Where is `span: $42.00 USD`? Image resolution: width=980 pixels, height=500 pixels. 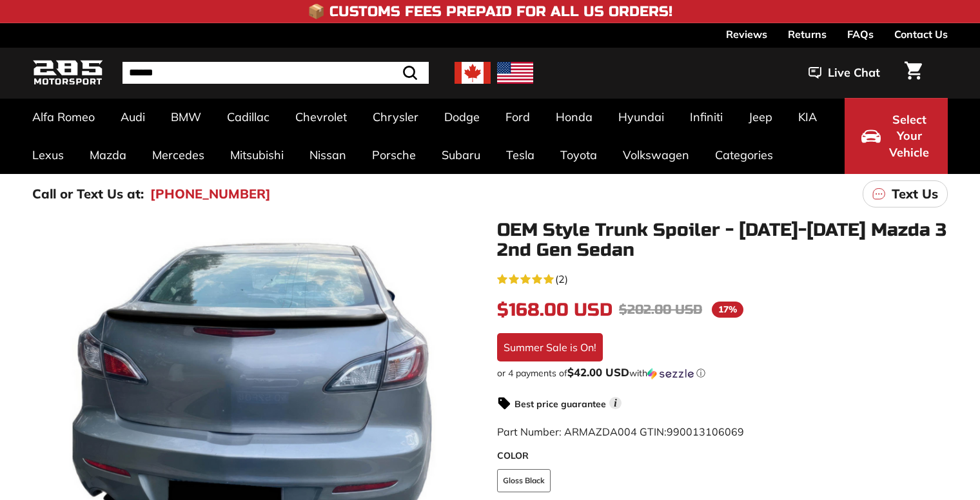 span: $42.00 USD is located at coordinates (598, 372).